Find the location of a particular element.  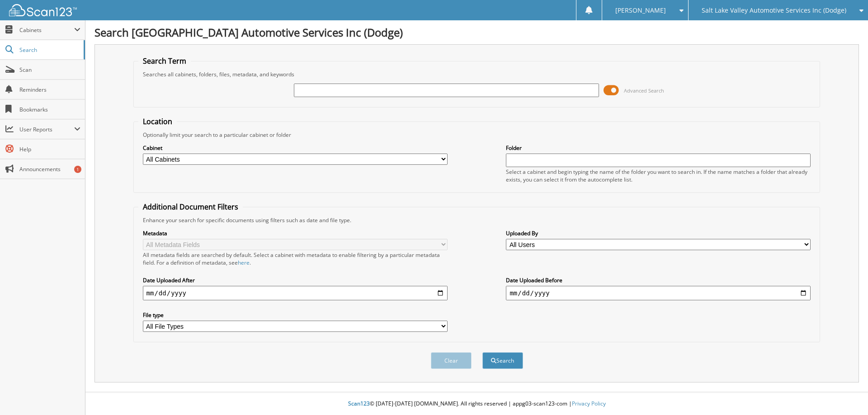

legend: Location is located at coordinates (158, 121).